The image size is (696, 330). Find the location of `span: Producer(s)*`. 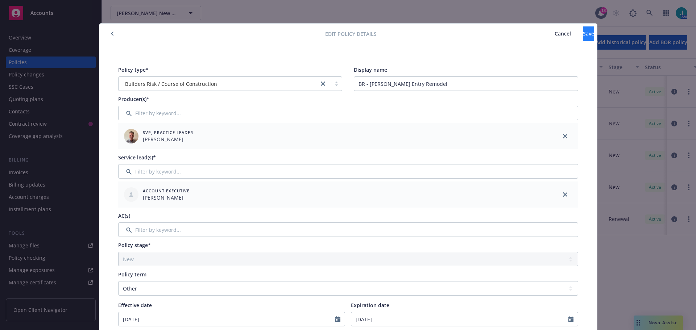

span: Producer(s)* is located at coordinates (134, 99).